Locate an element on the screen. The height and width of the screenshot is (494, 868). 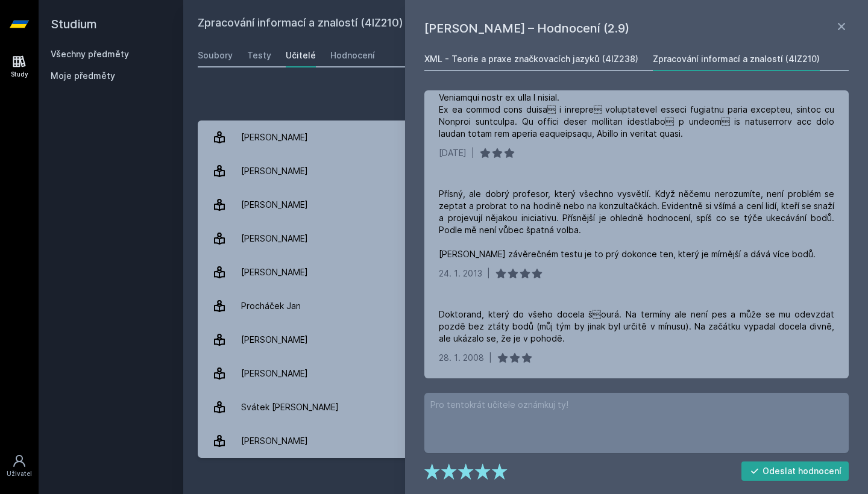
span: Moje předměty is located at coordinates (83, 76).